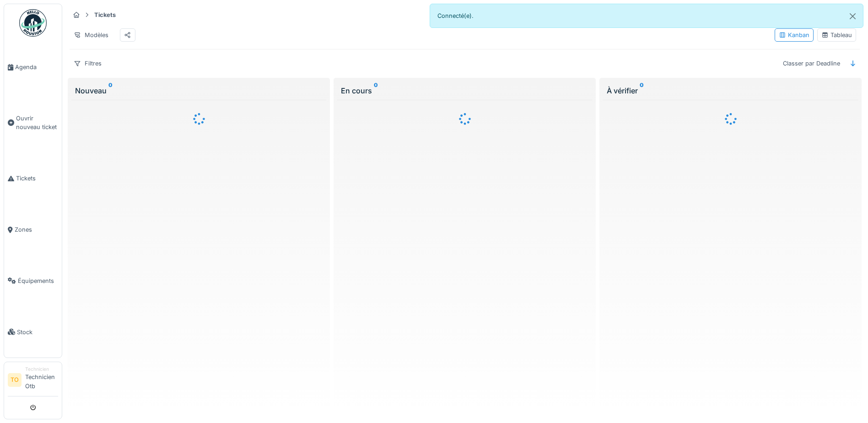 The height and width of the screenshot is (423, 868). I want to click on div: Technicien, so click(42, 369).